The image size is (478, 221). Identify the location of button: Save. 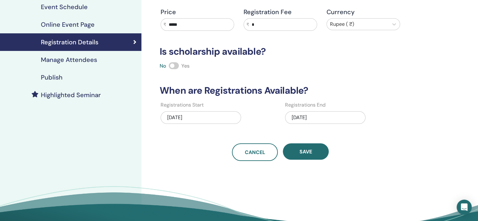
(306, 152).